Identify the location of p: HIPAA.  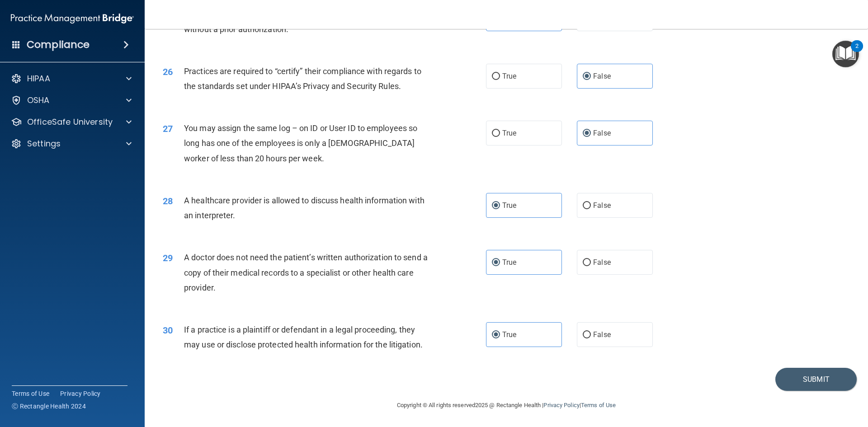
(38, 79).